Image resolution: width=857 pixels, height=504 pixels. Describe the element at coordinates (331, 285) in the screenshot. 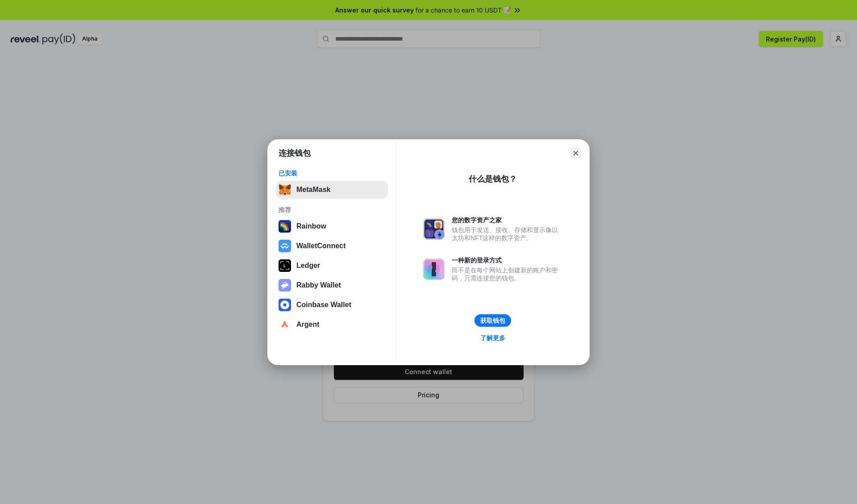

I see `button: Rabby Wallet` at that location.